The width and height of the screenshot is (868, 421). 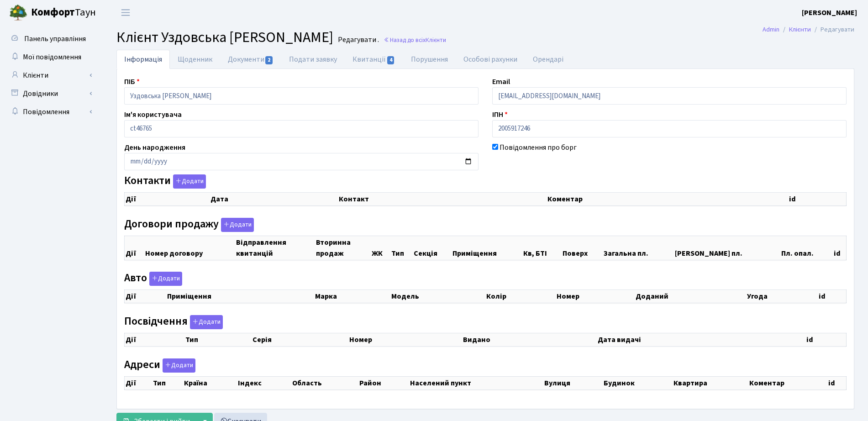 What do you see at coordinates (380, 247) in the screenshot?
I see `th: ЖК` at bounding box center [380, 247].